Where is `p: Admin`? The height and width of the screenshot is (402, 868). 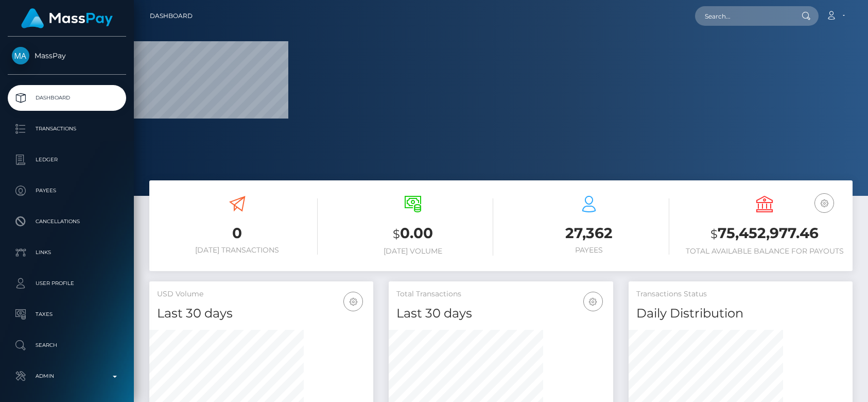 p: Admin is located at coordinates (67, 376).